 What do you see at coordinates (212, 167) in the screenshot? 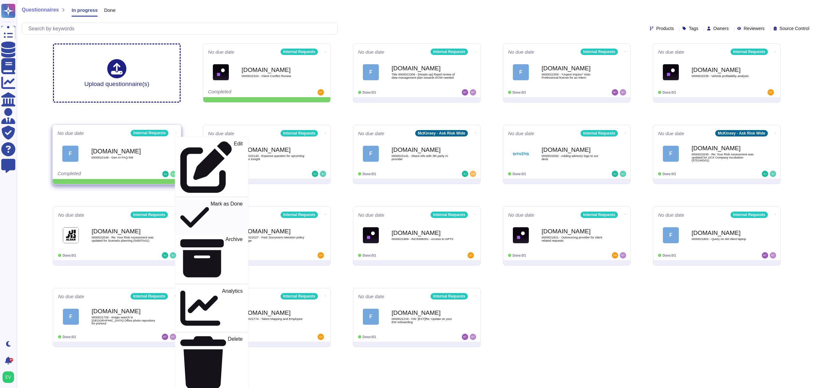
I see `a: Edit` at bounding box center [212, 167].